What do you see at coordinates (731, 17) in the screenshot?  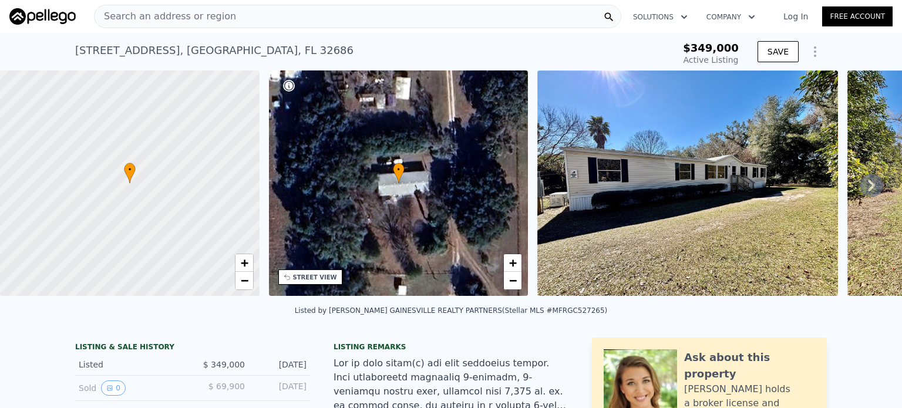 I see `button: Company` at bounding box center [731, 17].